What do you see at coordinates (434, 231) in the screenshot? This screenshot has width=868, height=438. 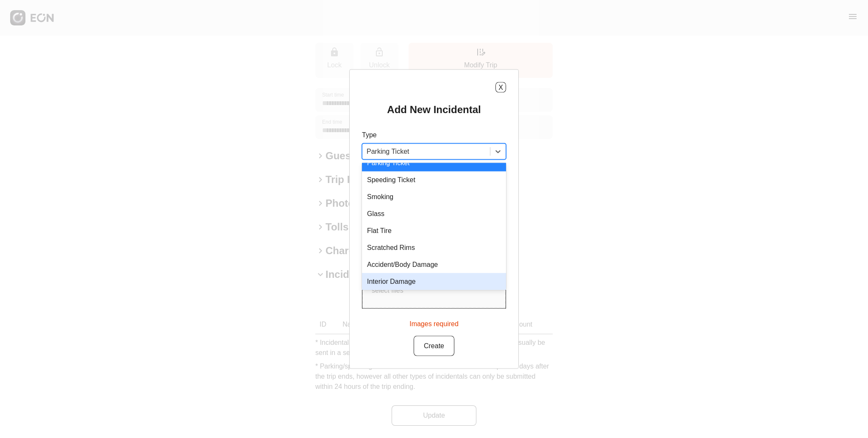 I see `div: Flat Tire` at bounding box center [434, 231].